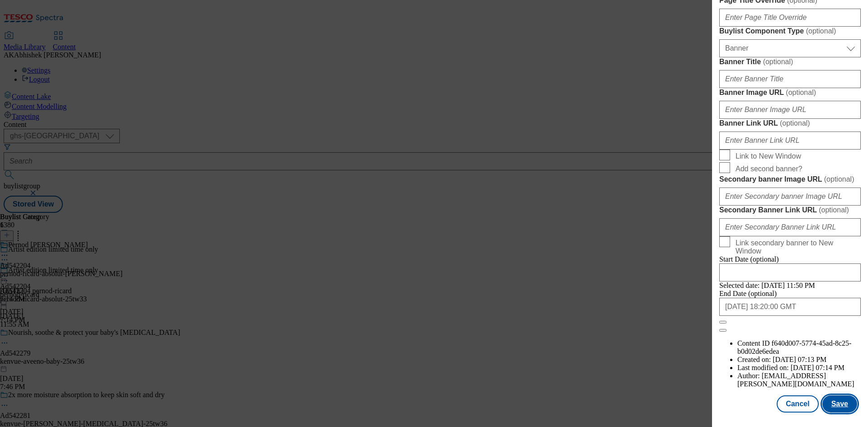 This screenshot has height=427, width=868. I want to click on span: Start Date (optional), so click(749, 259).